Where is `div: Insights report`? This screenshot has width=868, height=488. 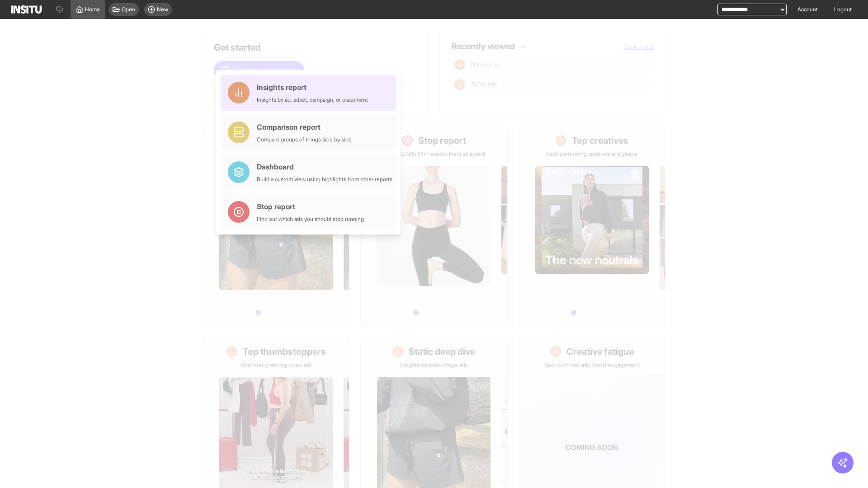 div: Insights report is located at coordinates (312, 87).